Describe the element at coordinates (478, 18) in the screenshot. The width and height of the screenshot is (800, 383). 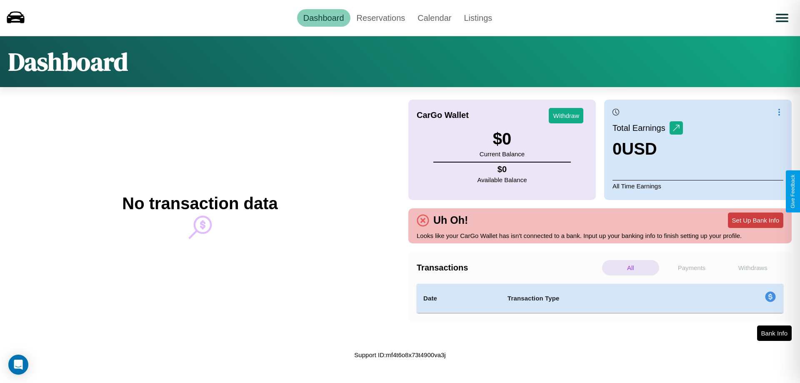
I see `a: Listings` at that location.